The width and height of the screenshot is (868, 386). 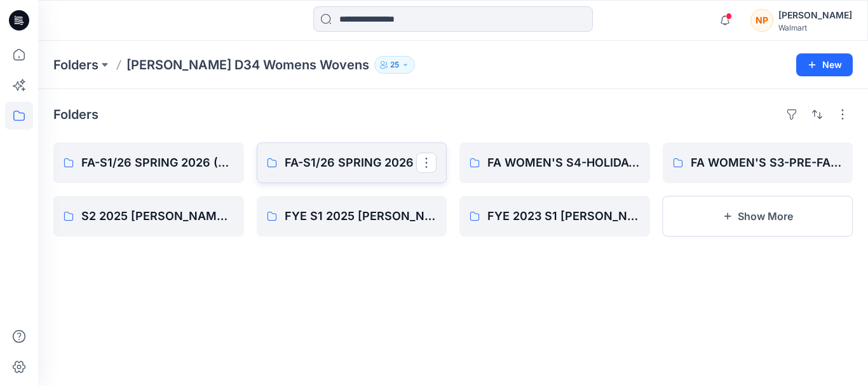 I want to click on p: FA WOMEN'S S3-PRE-FALL/FALL 2025, so click(x=767, y=163).